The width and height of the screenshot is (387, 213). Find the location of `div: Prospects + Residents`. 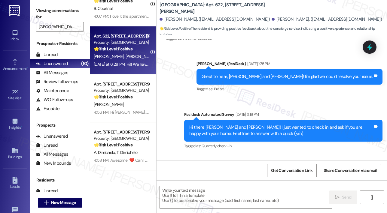

div: Prospects + Residents is located at coordinates (60, 44).